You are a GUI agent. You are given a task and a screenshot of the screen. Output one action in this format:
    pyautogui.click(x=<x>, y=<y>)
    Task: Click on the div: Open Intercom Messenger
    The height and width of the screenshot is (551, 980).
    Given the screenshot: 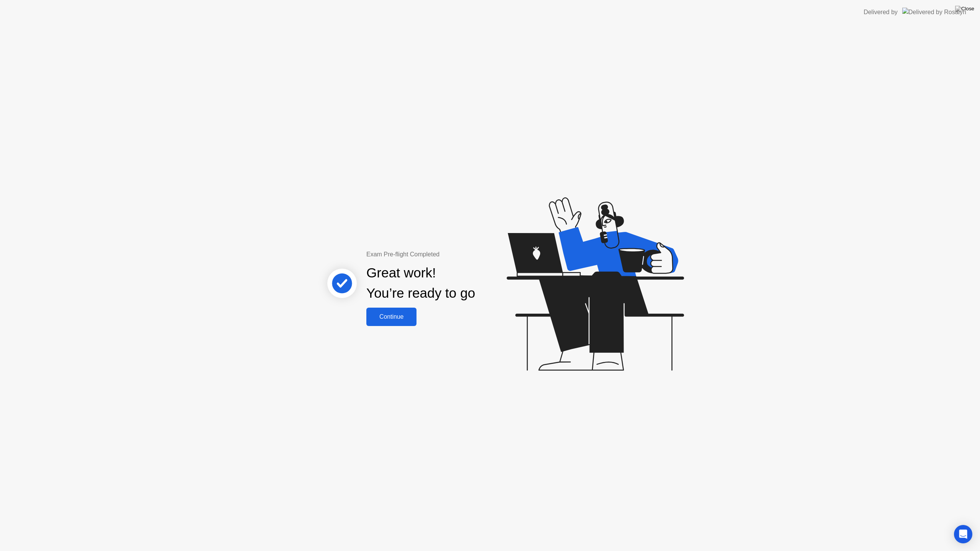 What is the action you would take?
    pyautogui.click(x=963, y=534)
    